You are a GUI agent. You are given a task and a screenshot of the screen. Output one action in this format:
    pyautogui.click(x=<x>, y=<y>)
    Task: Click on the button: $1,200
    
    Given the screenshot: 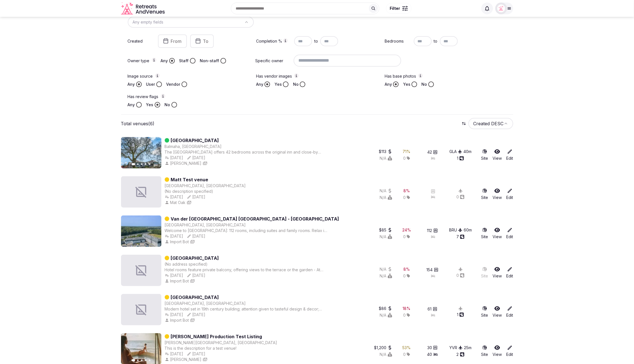 What is the action you would take?
    pyautogui.click(x=383, y=348)
    